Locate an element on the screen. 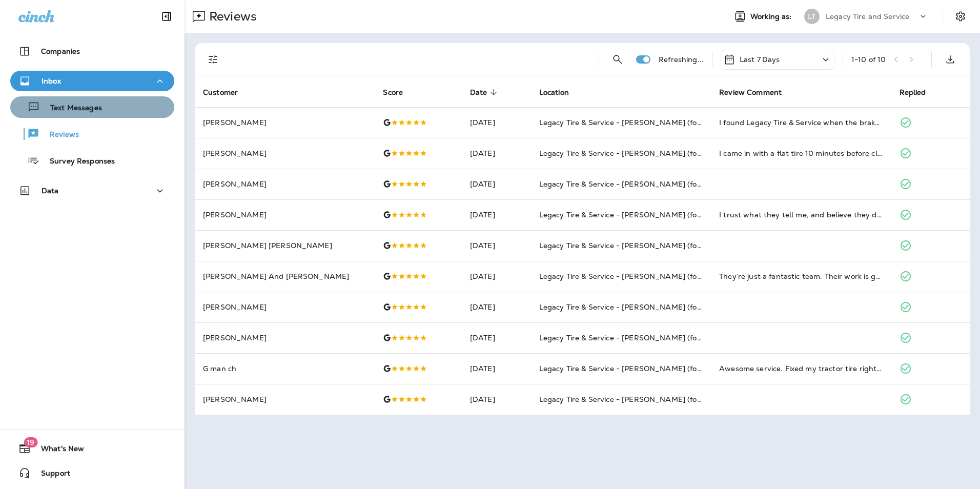  p: Last 7 Days is located at coordinates (759, 60).